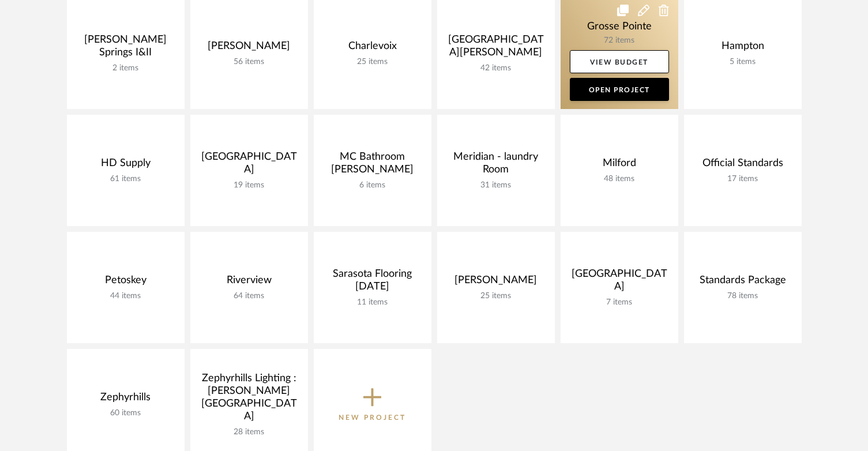 Image resolution: width=868 pixels, height=451 pixels. What do you see at coordinates (125, 165) in the screenshot?
I see `div: HD Supply` at bounding box center [125, 165].